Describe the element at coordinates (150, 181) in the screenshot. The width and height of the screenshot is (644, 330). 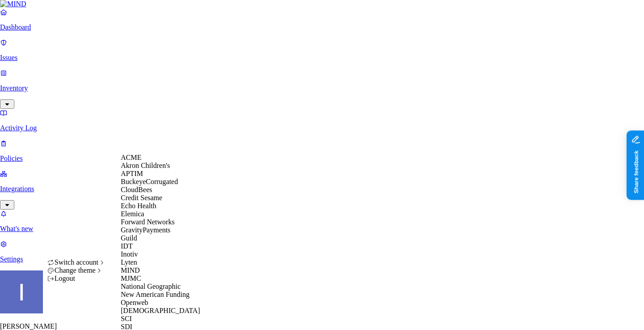
I see `span: BuckeyeCorrugated` at that location.